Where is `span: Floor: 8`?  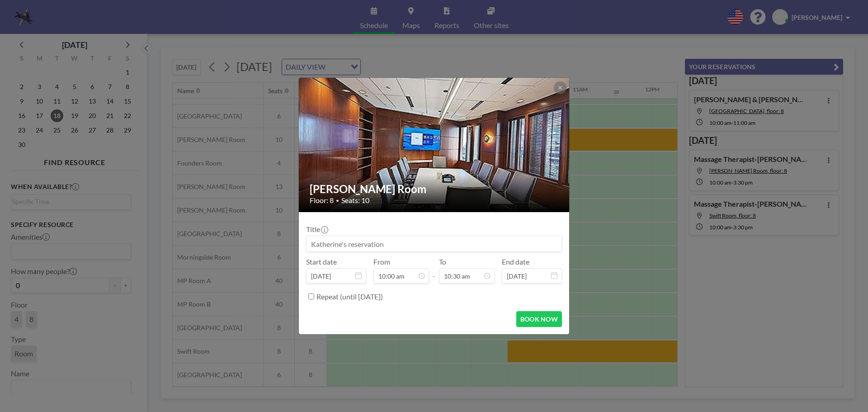 span: Floor: 8 is located at coordinates (321, 200).